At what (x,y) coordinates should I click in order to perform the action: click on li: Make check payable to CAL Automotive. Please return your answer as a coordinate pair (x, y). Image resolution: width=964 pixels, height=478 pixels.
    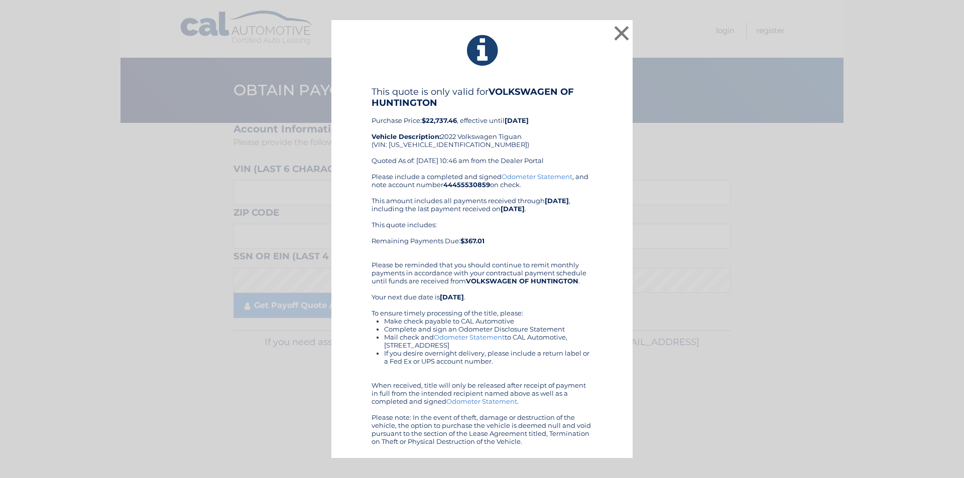
    Looking at the image, I should click on (488, 321).